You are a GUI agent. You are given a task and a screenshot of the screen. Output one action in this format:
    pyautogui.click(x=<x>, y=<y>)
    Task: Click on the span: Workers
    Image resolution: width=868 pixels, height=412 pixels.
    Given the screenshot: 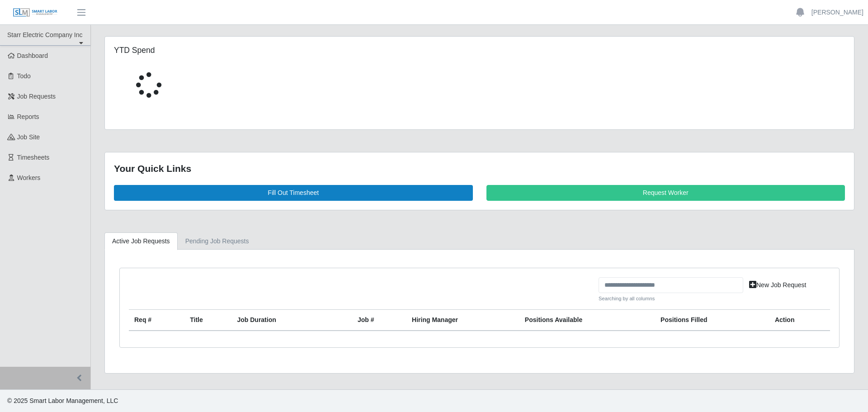 What is the action you would take?
    pyautogui.click(x=29, y=178)
    